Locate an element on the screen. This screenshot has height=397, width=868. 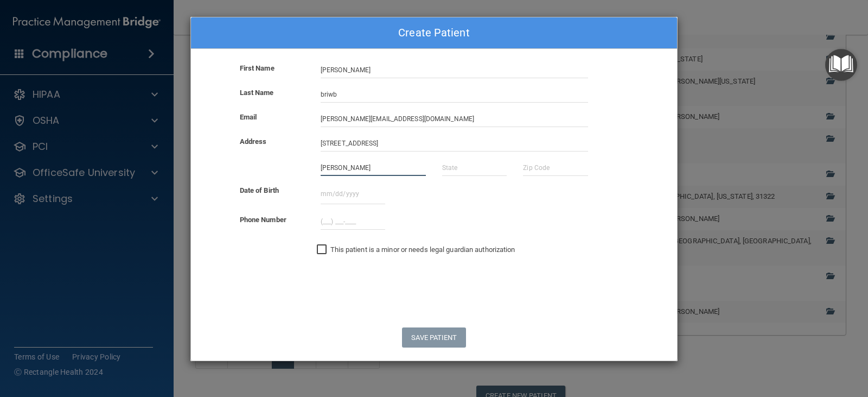
b: Last Name is located at coordinates (257, 92).